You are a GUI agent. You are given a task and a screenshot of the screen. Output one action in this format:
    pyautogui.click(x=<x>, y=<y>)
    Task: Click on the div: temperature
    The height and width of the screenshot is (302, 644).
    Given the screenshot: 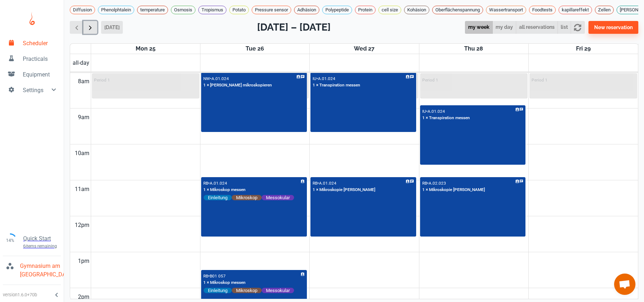 What is the action you would take?
    pyautogui.click(x=152, y=10)
    